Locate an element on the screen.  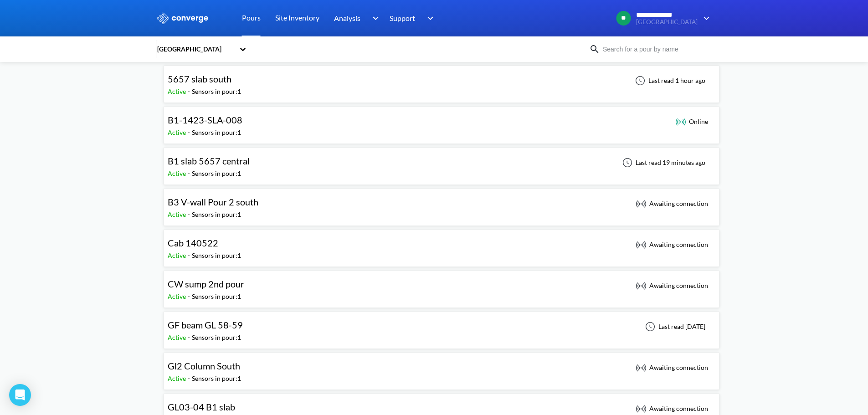
span: CW sump 2nd pour is located at coordinates (206, 284).